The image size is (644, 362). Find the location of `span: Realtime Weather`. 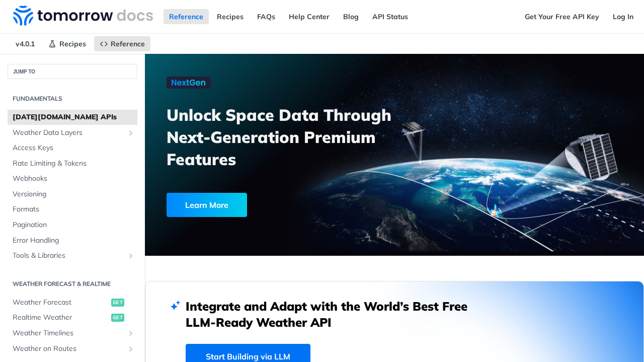

span: Realtime Weather is located at coordinates (60, 318).